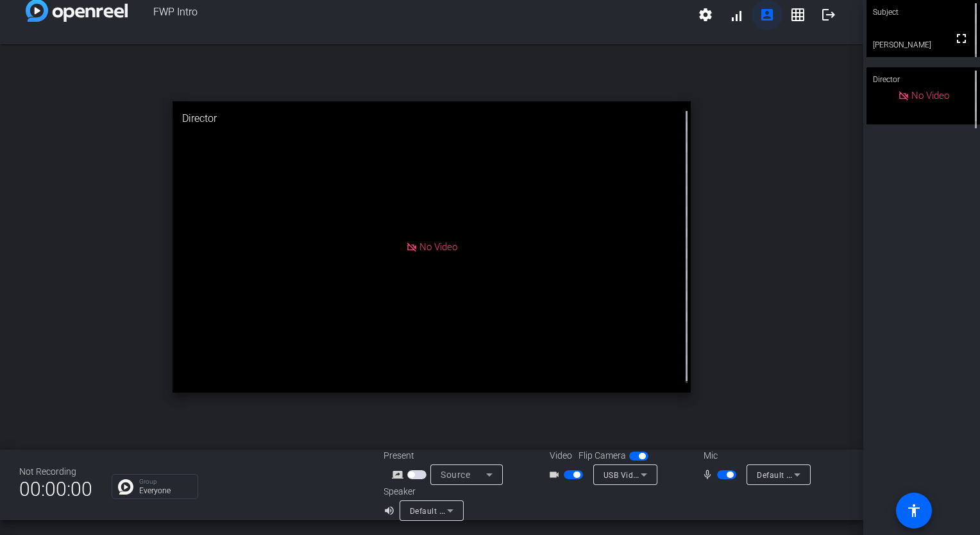 Image resolution: width=980 pixels, height=535 pixels. What do you see at coordinates (556, 475) in the screenshot?
I see `mat-icon: videocam_outline` at bounding box center [556, 475].